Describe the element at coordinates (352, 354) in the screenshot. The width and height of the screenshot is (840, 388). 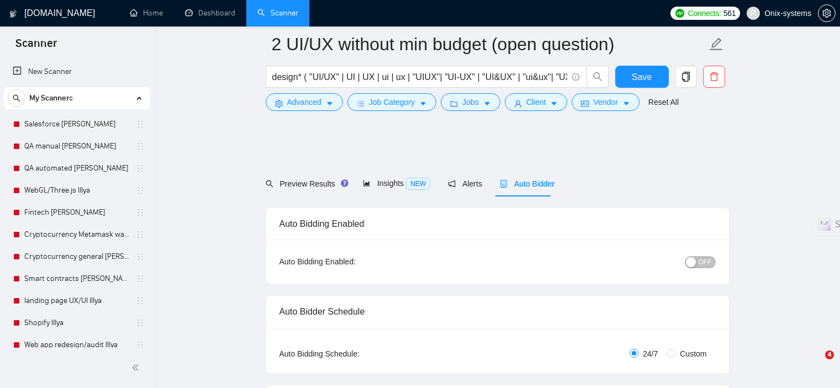
I see `div: Auto Bidding Schedule:` at that location.